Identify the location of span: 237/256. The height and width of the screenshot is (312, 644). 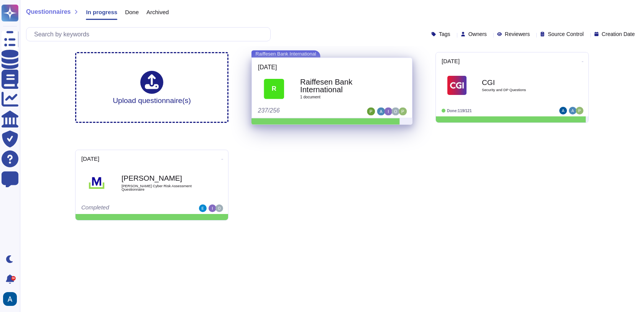
(268, 110).